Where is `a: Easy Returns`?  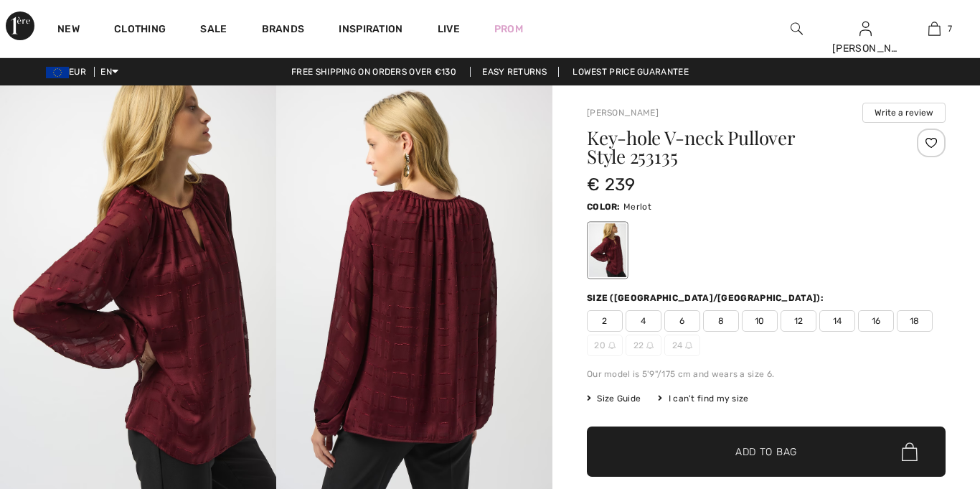
a: Easy Returns is located at coordinates (515, 71).